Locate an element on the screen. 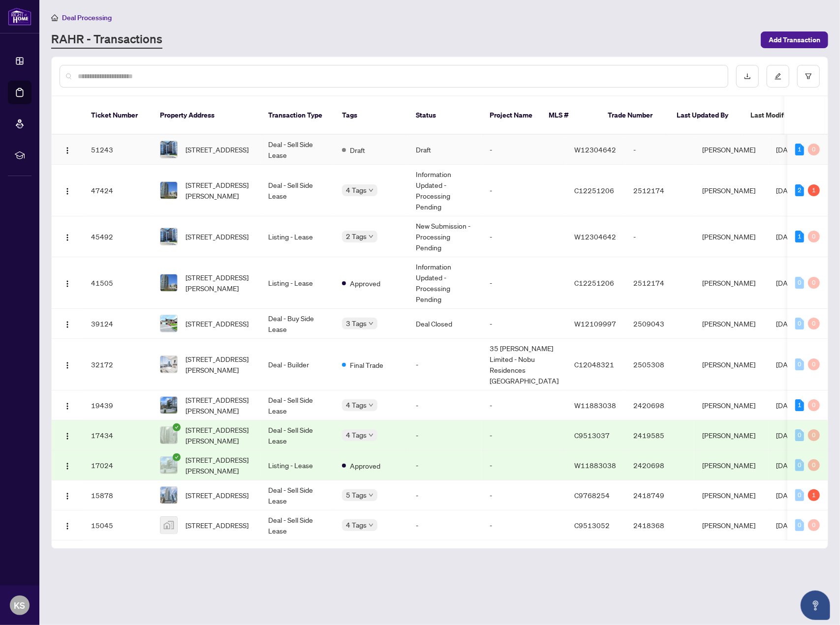 The image size is (840, 625). td: New Submission - Processing Pending is located at coordinates (445, 236).